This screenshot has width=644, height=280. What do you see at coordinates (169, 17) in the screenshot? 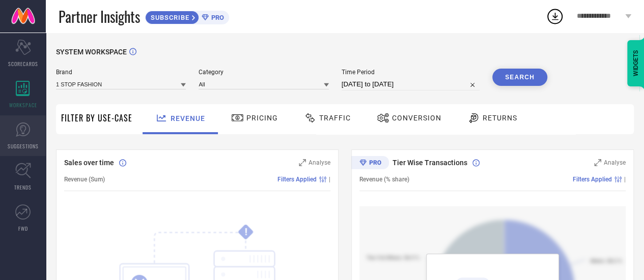
I see `span: SUBSCRIBE` at bounding box center [169, 17].